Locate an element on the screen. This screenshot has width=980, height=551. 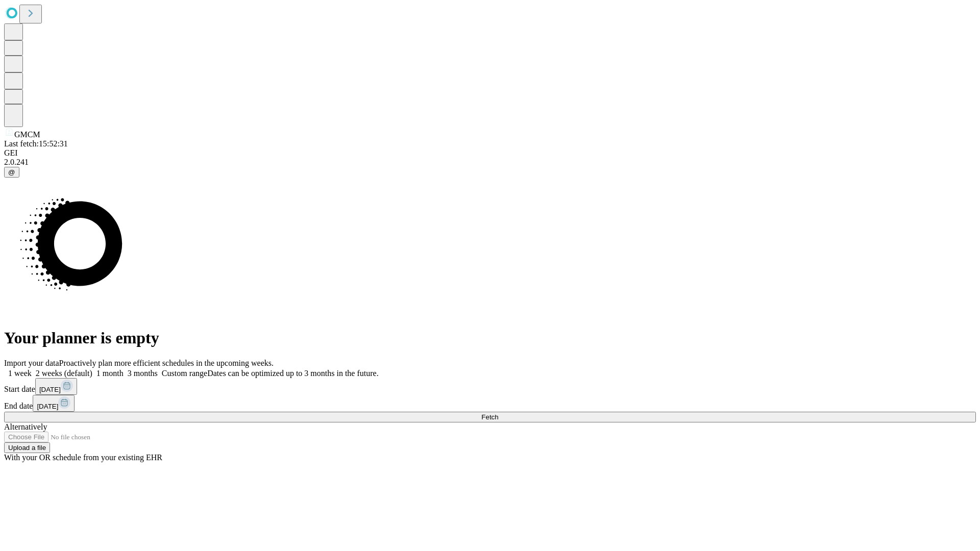
button: Upload a file is located at coordinates (27, 448).